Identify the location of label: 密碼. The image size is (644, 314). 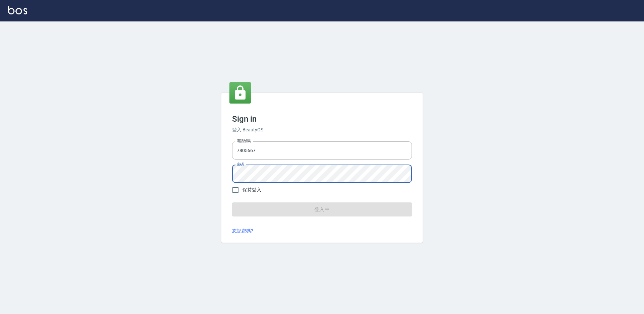
(240, 165).